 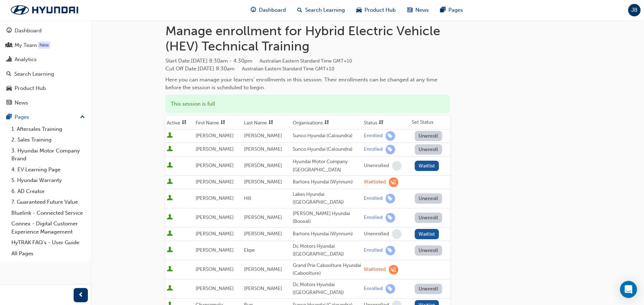 What do you see at coordinates (34, 74) in the screenshot?
I see `div: Search Learning` at bounding box center [34, 74].